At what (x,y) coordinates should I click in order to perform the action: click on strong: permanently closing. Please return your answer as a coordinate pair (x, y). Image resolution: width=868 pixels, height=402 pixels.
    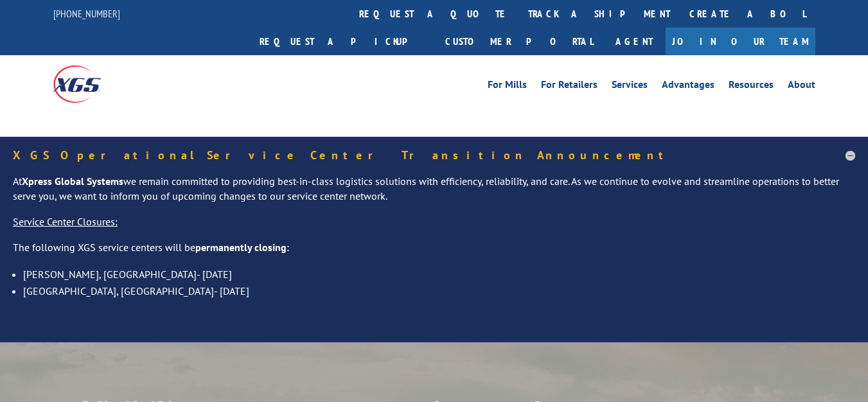
    Looking at the image, I should click on (241, 247).